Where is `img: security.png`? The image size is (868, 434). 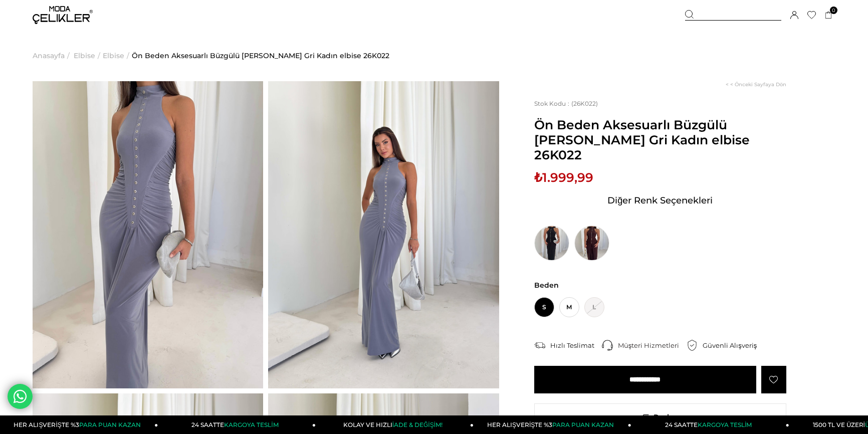
img: security.png is located at coordinates (692, 345).